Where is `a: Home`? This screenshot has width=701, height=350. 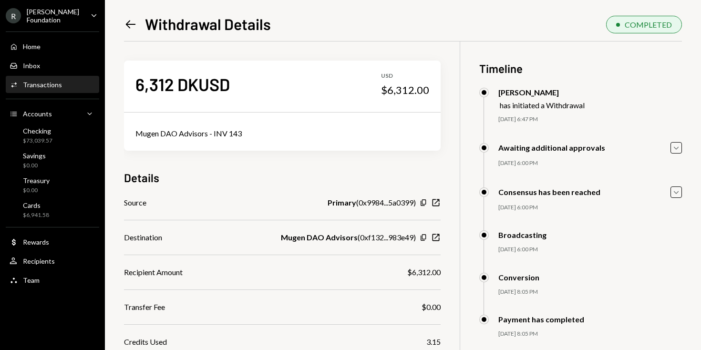
a: Home is located at coordinates (52, 46).